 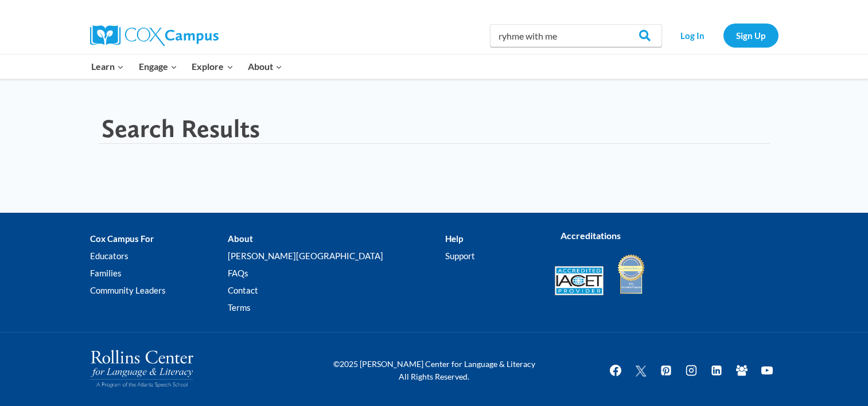 What do you see at coordinates (767, 371) in the screenshot?
I see `a: YouTube` at bounding box center [767, 371].